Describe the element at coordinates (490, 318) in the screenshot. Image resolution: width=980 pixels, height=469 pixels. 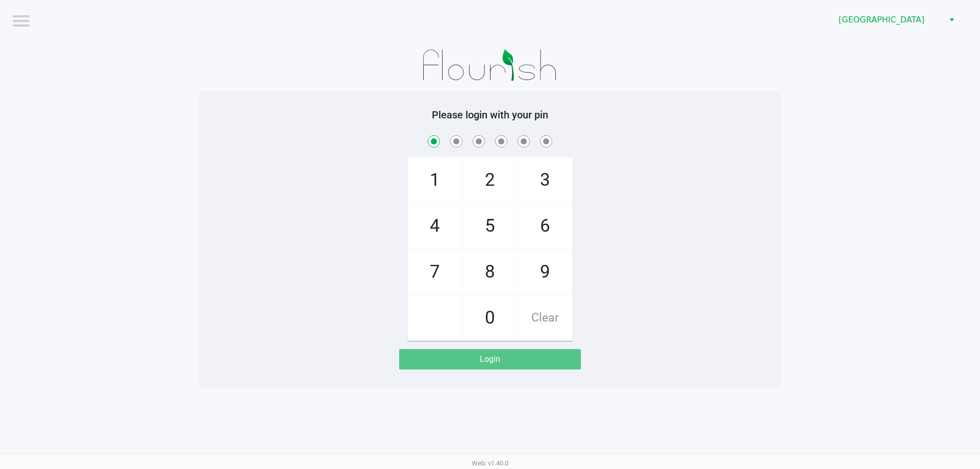
I see `span: 0` at that location.